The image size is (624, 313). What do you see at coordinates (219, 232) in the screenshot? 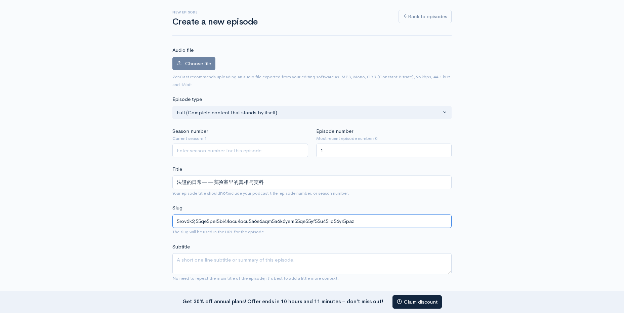
I see `small: The slug will be used in the URL for the episode.` at bounding box center [219, 232].